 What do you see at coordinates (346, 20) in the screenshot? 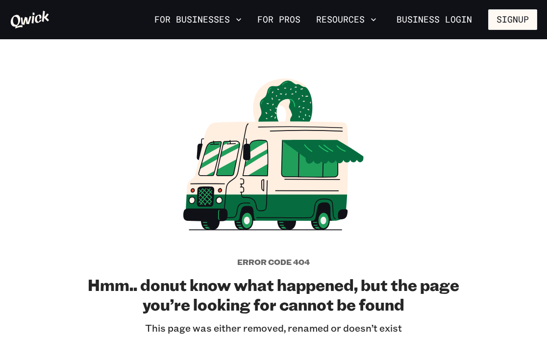
I see `button: Resources` at bounding box center [346, 20].